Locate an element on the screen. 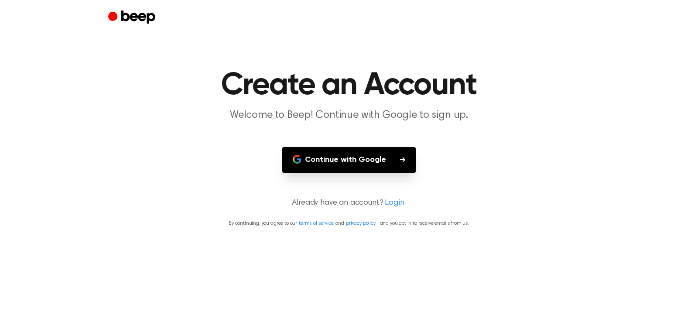 This screenshot has height=319, width=698. a: Login is located at coordinates (394, 203).